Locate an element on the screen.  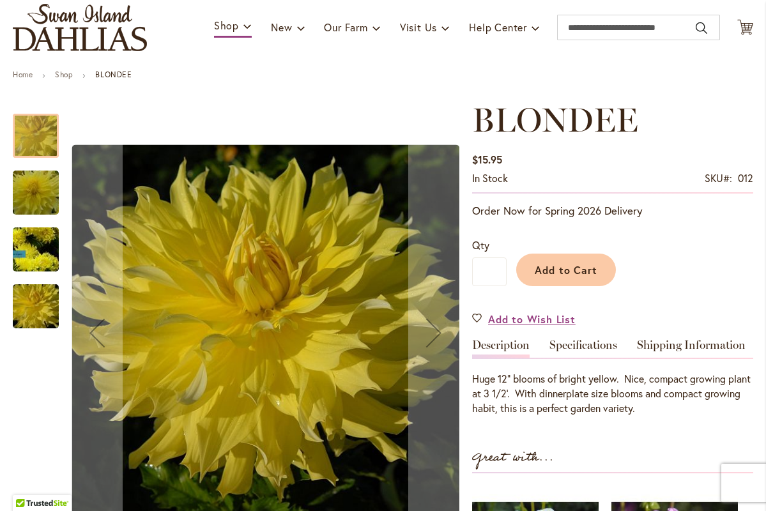
strong: BLONDEE is located at coordinates (113, 74).